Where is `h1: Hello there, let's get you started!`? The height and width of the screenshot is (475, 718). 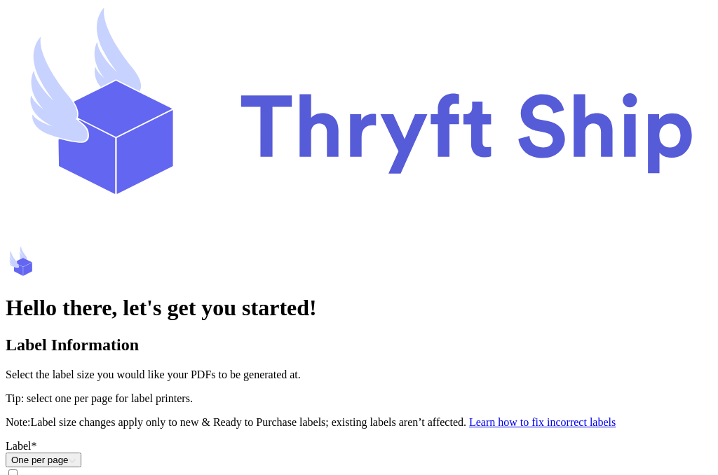
h1: Hello there, let's get you started! is located at coordinates (359, 308).